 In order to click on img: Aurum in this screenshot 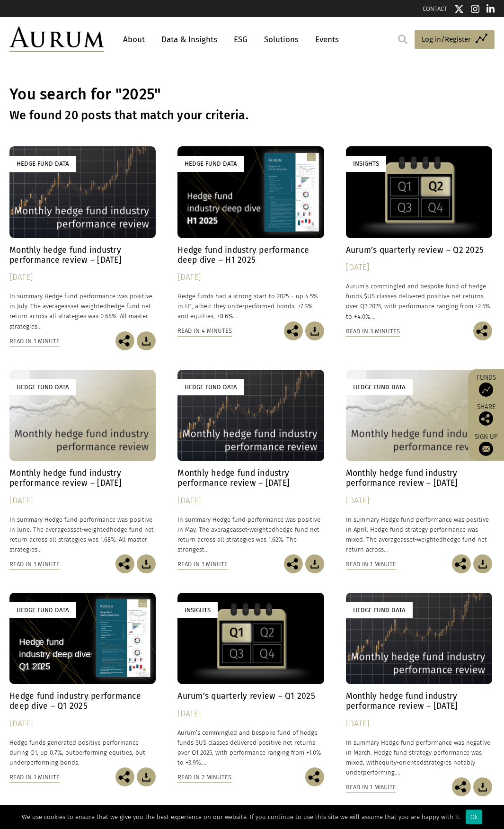, I will do `click(57, 39)`.